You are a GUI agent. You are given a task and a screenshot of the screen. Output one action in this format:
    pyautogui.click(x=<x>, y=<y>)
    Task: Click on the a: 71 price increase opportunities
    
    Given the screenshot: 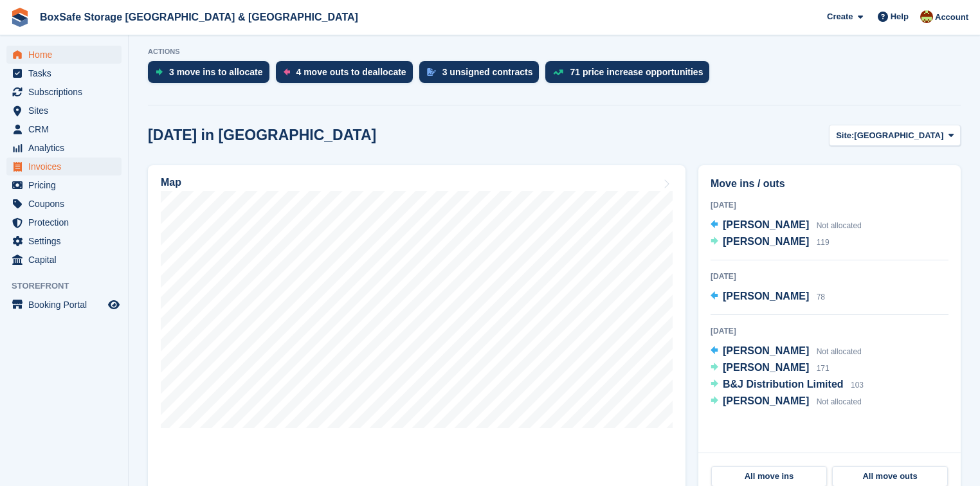 What is the action you would take?
    pyautogui.click(x=630, y=75)
    